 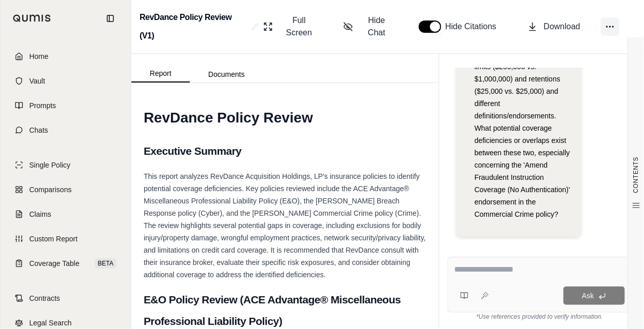 What do you see at coordinates (65, 264) in the screenshot?
I see `a: Coverage TableBETA` at bounding box center [65, 264].